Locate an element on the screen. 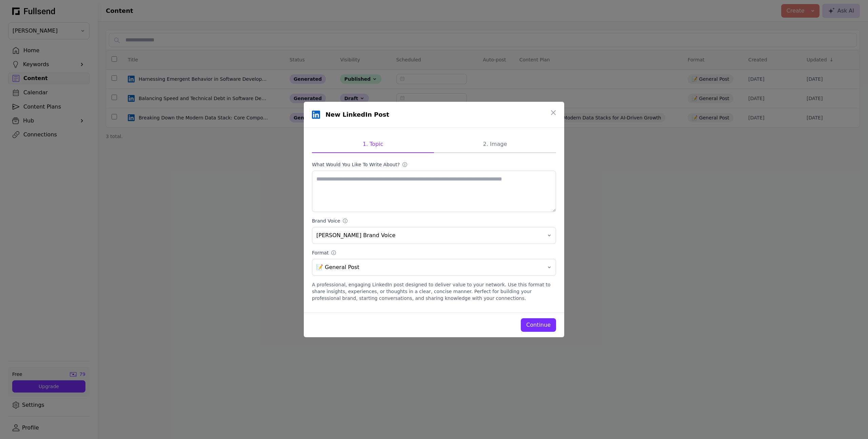 This screenshot has width=868, height=439. div: A professional, engaging LinkedIn post designed to deliver value to your network. Use this format... is located at coordinates (434, 291).